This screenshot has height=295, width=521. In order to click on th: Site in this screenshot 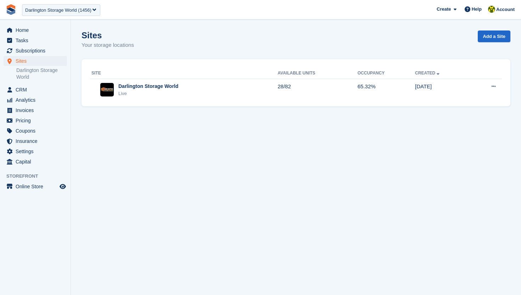, I will do `click(184, 73)`.